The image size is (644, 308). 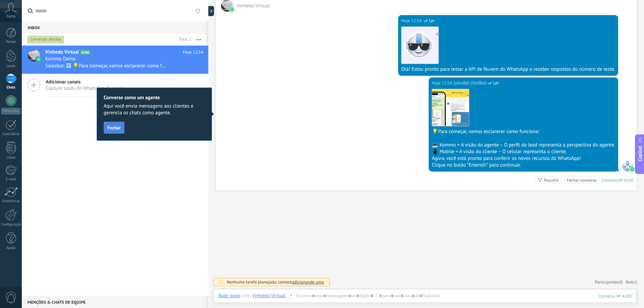 I want to click on div: Conversa, so click(x=610, y=180).